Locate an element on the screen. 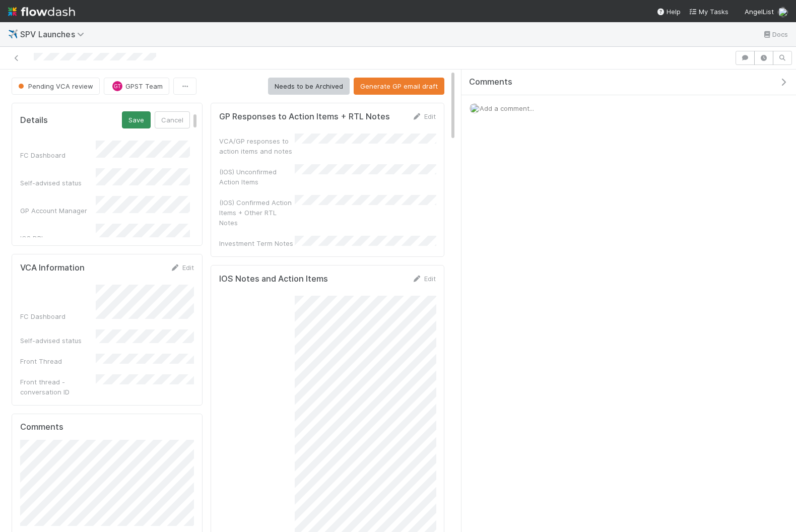 The image size is (796, 532). div: Front thread - conversation ID is located at coordinates (58, 387).